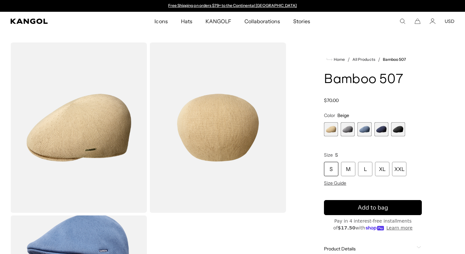 Image resolution: width=465 pixels, height=254 pixels. I want to click on h1: Bamboo 507, so click(372, 80).